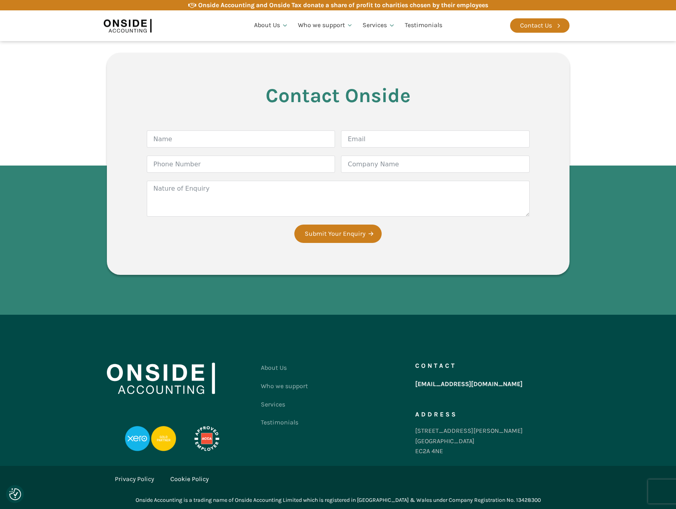 The width and height of the screenshot is (676, 509). Describe the element at coordinates (435, 139) in the screenshot. I see `input: Email` at that location.